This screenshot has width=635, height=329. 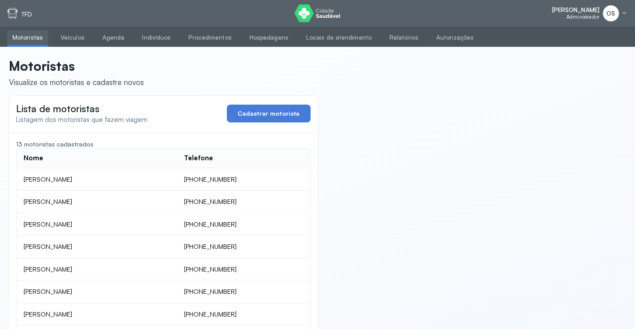 I want to click on a: Relatórios, so click(x=404, y=37).